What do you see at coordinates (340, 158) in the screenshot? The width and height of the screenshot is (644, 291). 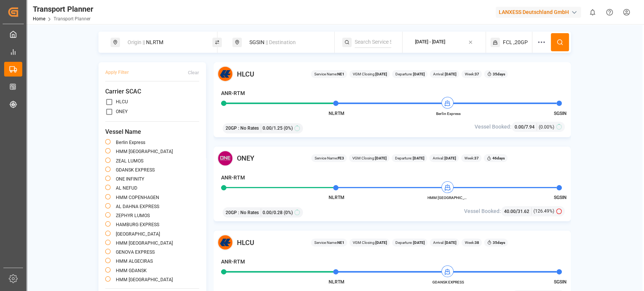 I see `b: FE3` at bounding box center [340, 158].